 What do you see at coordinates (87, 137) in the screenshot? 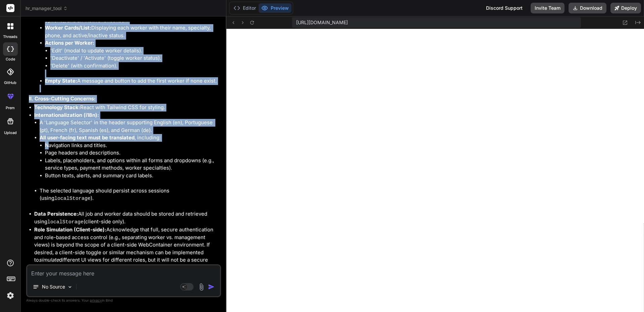
I see `strong: All user-facing text must be translated` at bounding box center [87, 137].